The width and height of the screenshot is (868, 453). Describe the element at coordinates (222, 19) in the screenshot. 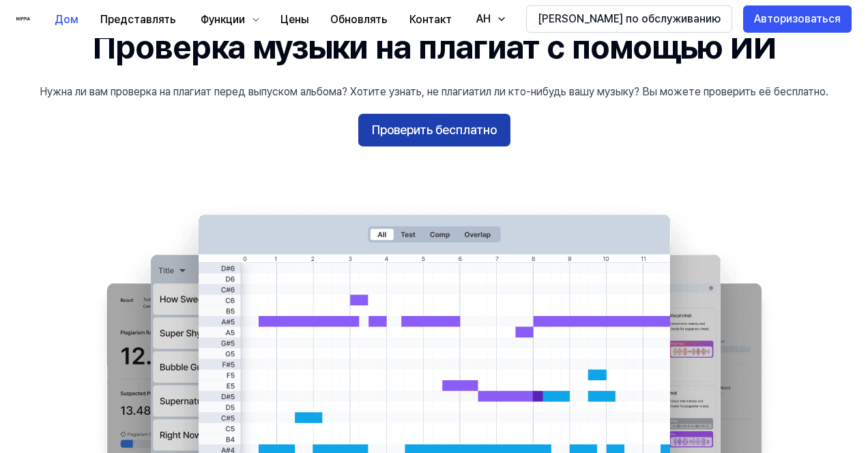

I see `font: Функции` at that location.